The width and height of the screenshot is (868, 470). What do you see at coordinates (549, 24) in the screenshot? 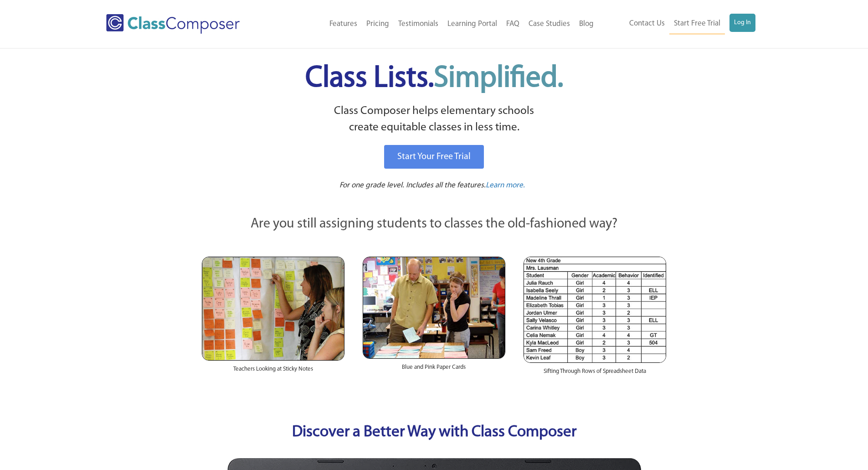
I see `a: Case Studies` at bounding box center [549, 24].